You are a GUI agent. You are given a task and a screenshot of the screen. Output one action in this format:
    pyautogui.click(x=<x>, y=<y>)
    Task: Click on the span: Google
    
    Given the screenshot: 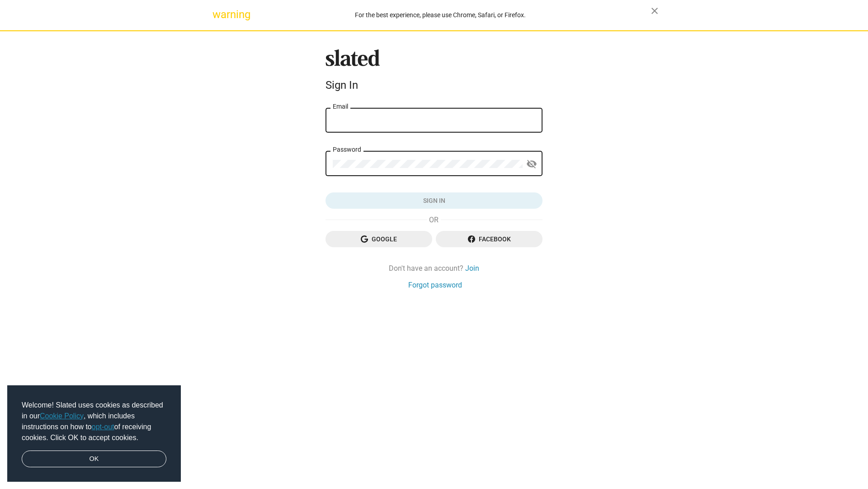 What is the action you would take?
    pyautogui.click(x=379, y=239)
    